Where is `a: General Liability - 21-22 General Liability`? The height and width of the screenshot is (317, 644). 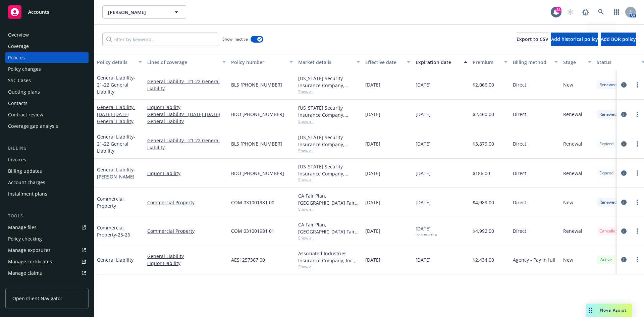
a: General Liability - 21-22 General Liability is located at coordinates (187, 85).